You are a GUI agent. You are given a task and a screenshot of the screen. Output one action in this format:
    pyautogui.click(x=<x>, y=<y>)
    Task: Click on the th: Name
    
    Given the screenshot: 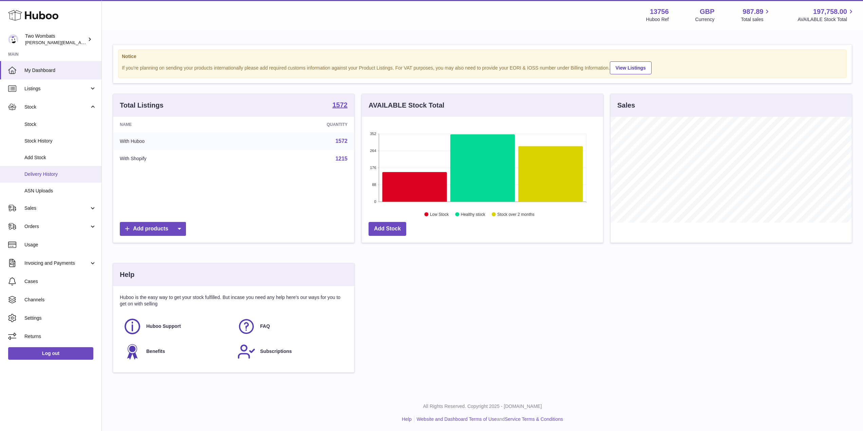 What is the action you would take?
    pyautogui.click(x=178, y=124)
    